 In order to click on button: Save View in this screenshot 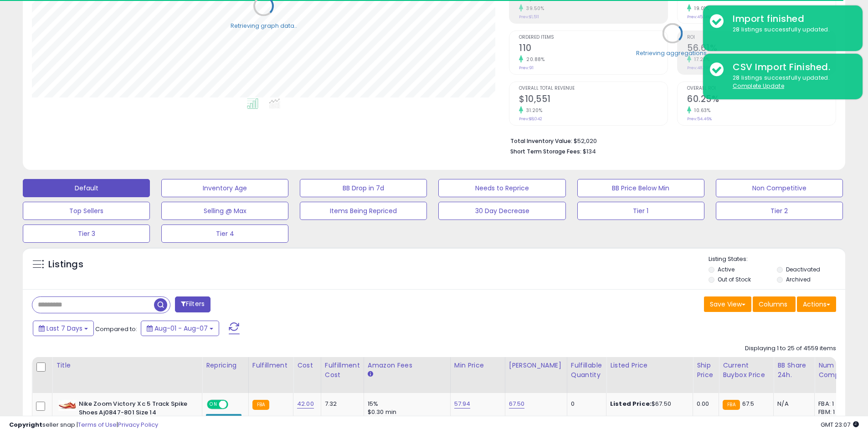, I will do `click(728, 304)`.